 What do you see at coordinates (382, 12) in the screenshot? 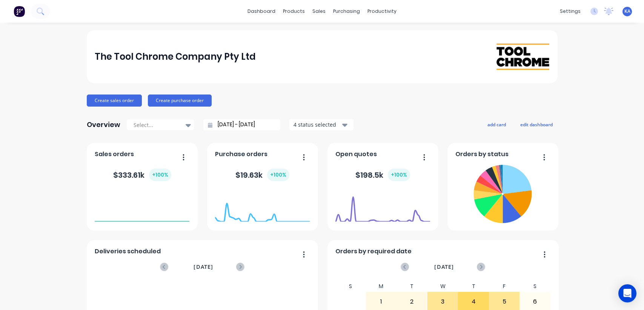
I see `div: productivity` at bounding box center [382, 12].